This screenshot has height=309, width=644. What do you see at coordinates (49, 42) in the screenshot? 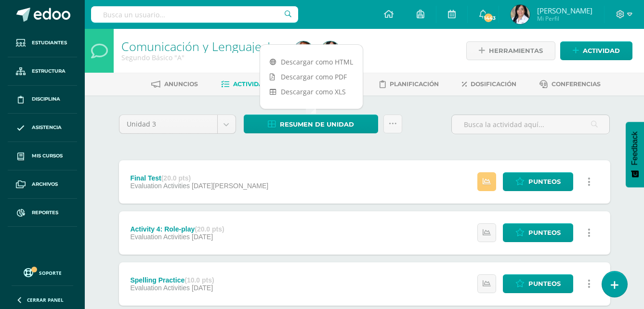
I see `span: Estudiantes` at bounding box center [49, 42].